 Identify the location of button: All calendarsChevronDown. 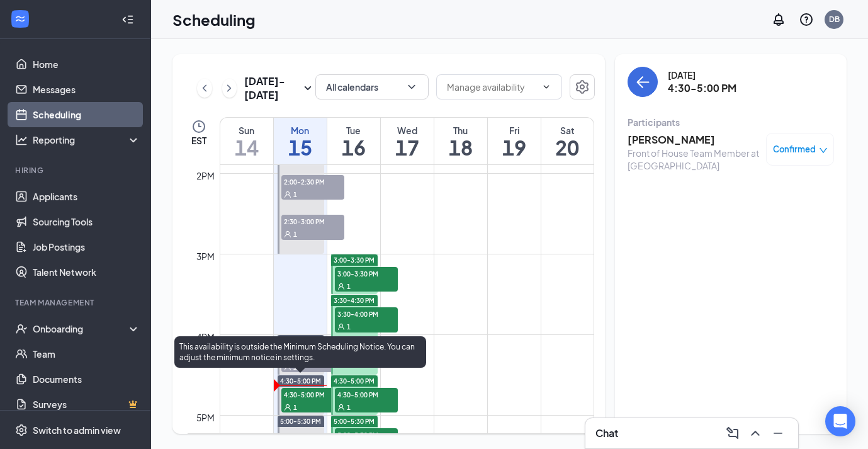
(372, 87).